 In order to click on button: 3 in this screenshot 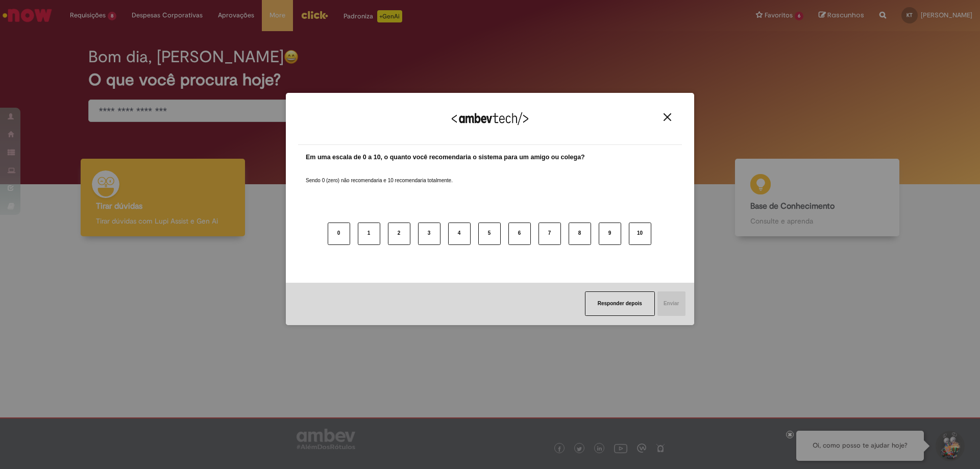, I will do `click(429, 234)`.